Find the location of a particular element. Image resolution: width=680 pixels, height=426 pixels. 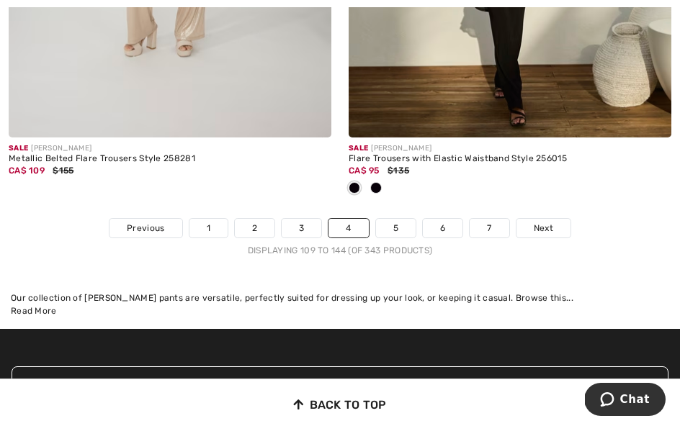

div: Metallic Belted Flare Trousers Style 258281 is located at coordinates (170, 159).